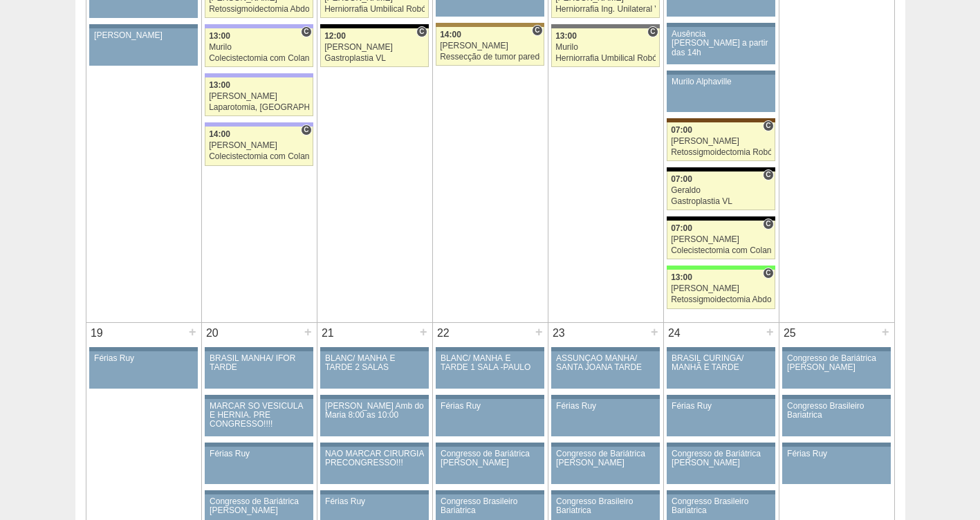 This screenshot has width=980, height=520. Describe the element at coordinates (490, 370) in the screenshot. I see `a: BLANC/ MANHÃ E TARDE 1 SALA -PAULO` at that location.